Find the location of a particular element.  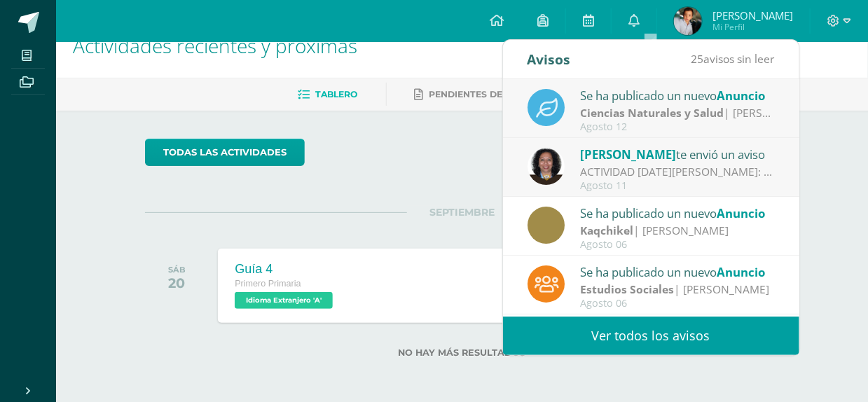

a: Tablero is located at coordinates (328, 95).